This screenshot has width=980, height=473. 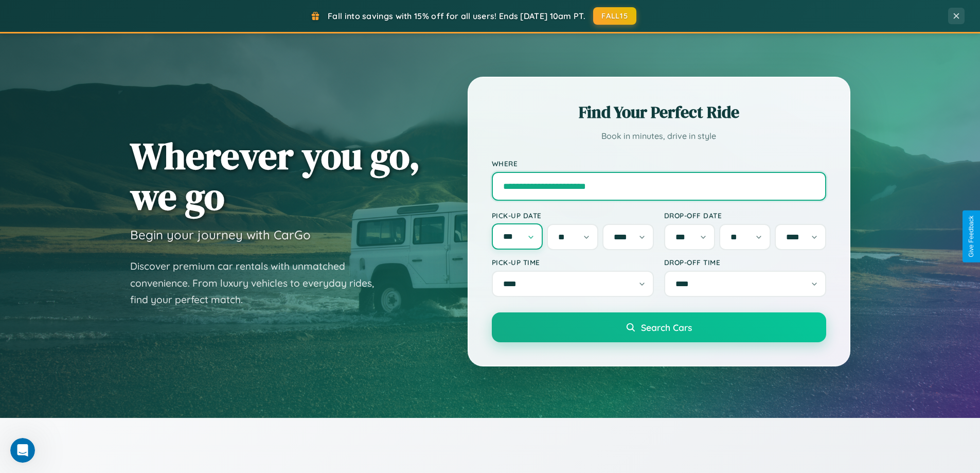 I want to click on label: Where, so click(x=659, y=164).